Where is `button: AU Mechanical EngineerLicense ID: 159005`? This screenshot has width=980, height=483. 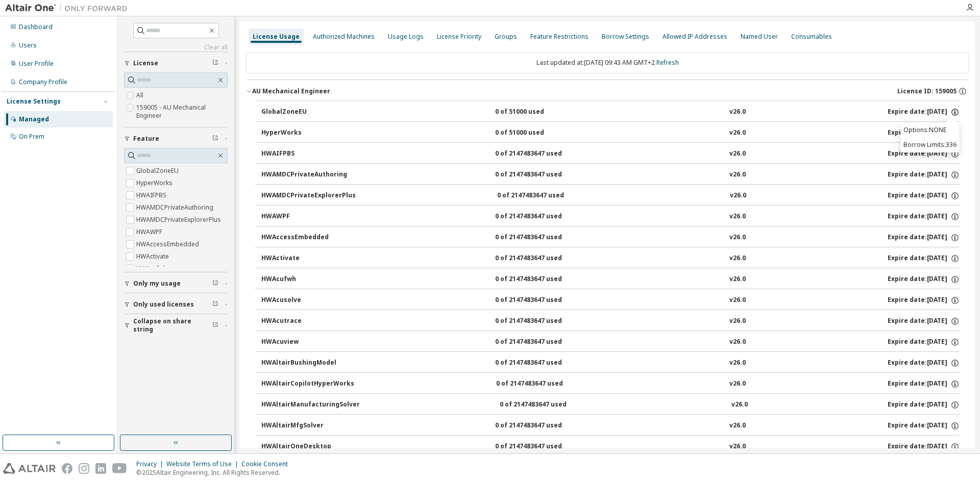
button: AU Mechanical EngineerLicense ID: 159005 is located at coordinates (608, 91).